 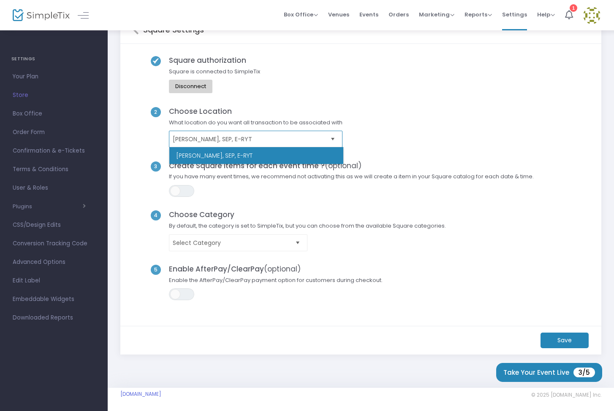 I want to click on h4: Choose Location, so click(x=256, y=111).